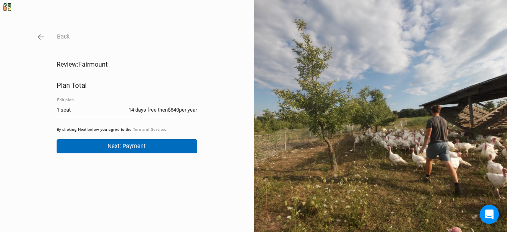  Describe the element at coordinates (149, 129) in the screenshot. I see `a: Terms of Service` at that location.